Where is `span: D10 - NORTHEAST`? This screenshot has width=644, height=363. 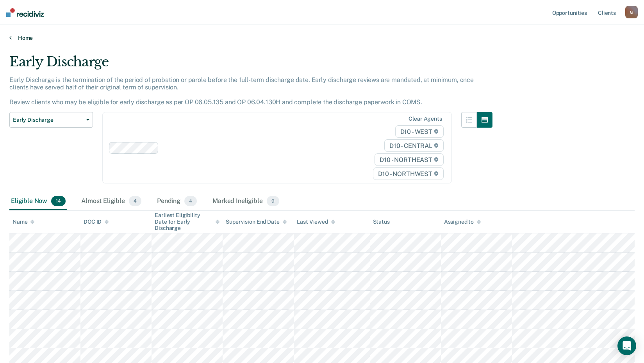
span: D10 - NORTHEAST is located at coordinates (409, 160).